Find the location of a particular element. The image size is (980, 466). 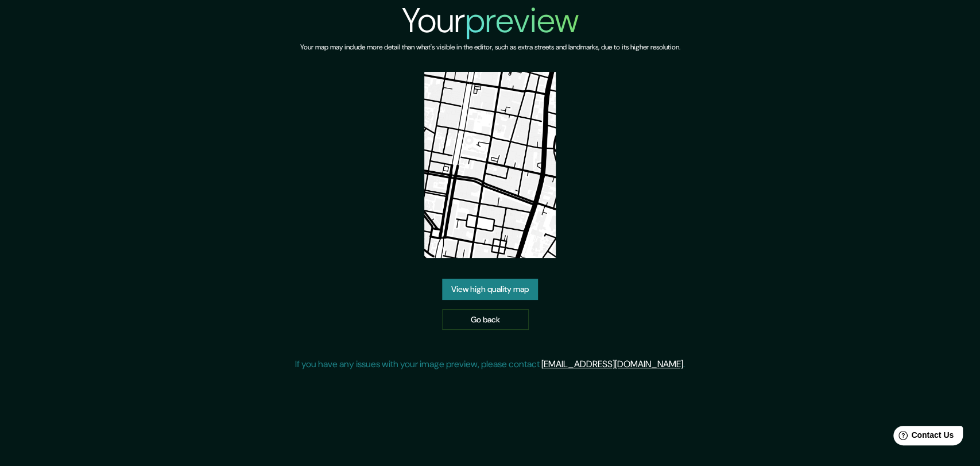

h6: Your map may include more detail than what's visible in the editor, such as extra streets and lan... is located at coordinates (490, 47).